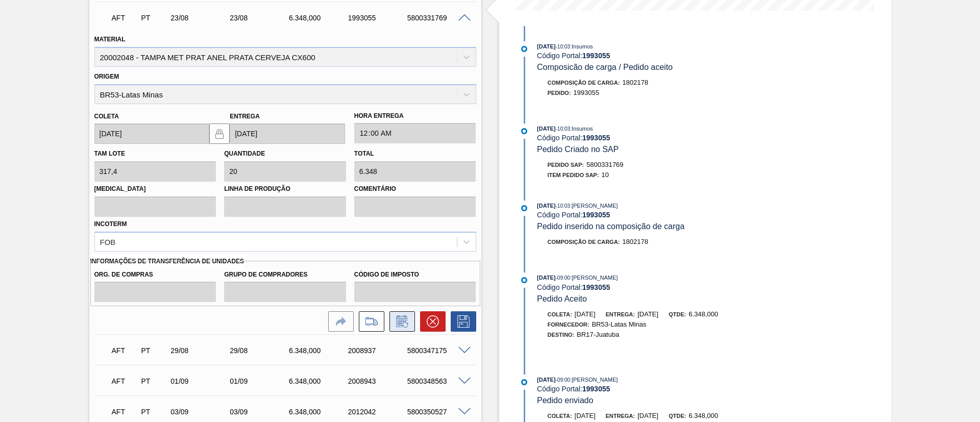 The image size is (980, 422). I want to click on div: Ir para a Origem, so click(338, 322).